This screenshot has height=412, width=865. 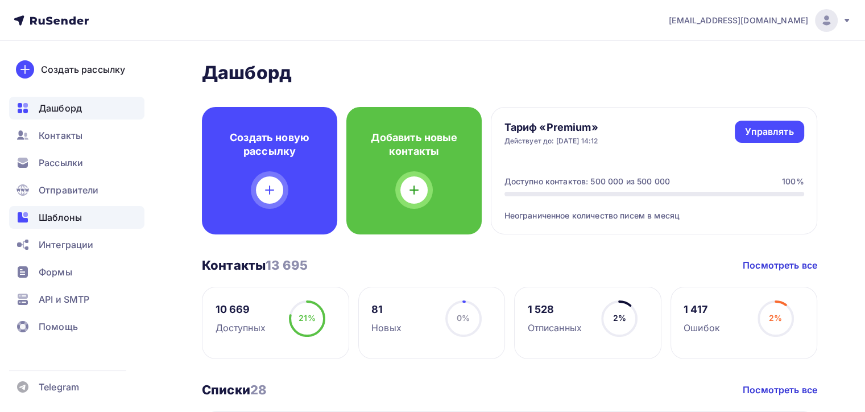 What do you see at coordinates (77, 108) in the screenshot?
I see `a: Дашборд` at bounding box center [77, 108].